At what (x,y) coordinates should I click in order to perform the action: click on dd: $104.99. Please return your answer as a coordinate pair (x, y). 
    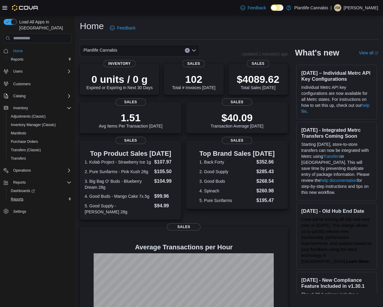
    Looking at the image, I should click on (165, 181).